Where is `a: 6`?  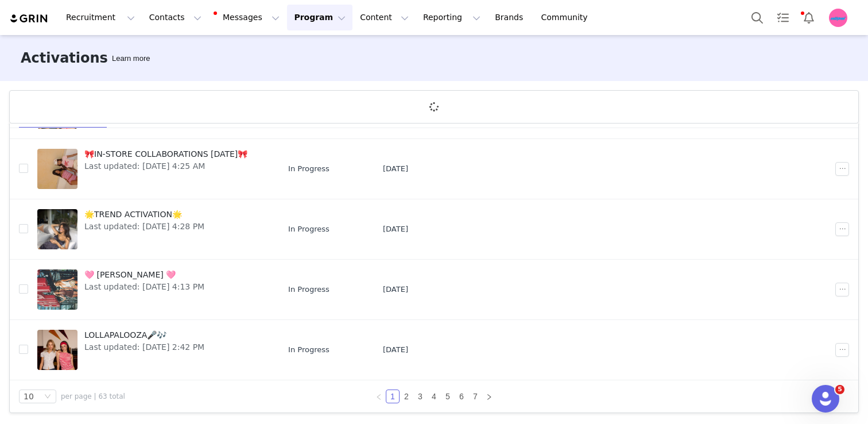 a: 6 is located at coordinates (461, 396).